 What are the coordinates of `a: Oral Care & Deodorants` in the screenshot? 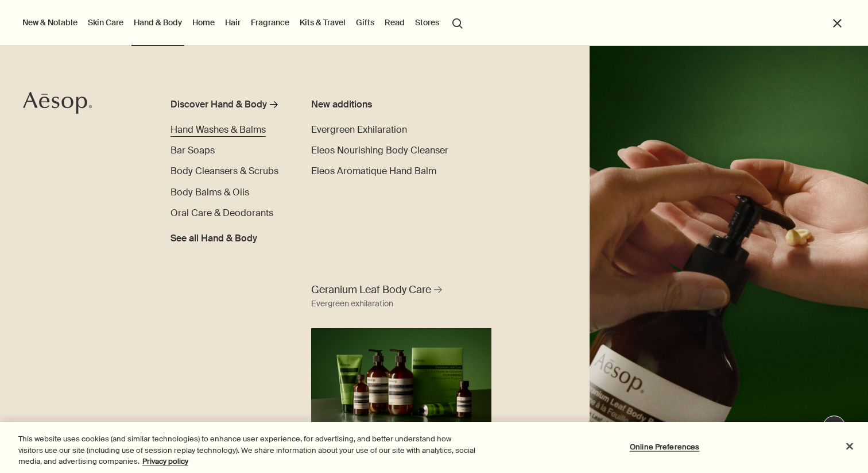 It's located at (222, 213).